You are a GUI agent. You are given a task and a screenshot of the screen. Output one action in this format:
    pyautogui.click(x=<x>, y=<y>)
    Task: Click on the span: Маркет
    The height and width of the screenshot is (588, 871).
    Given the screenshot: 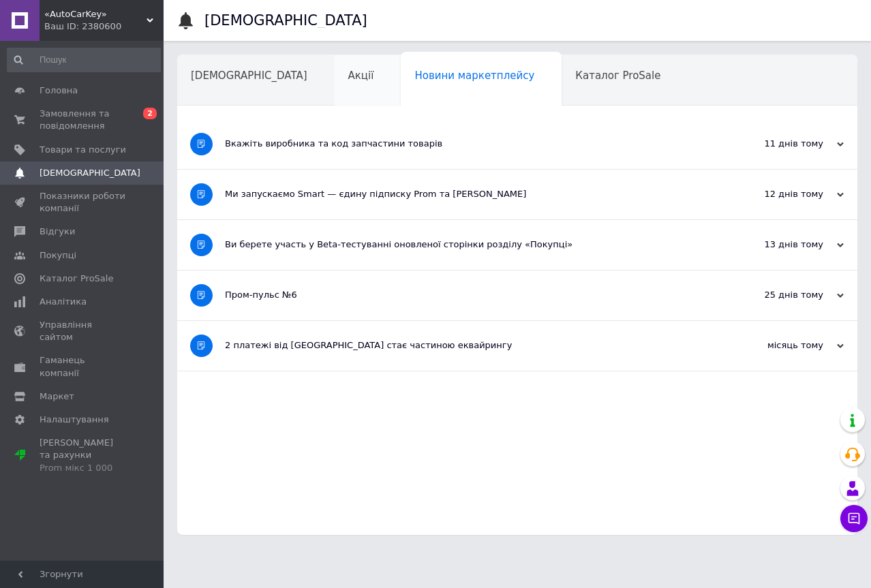 What is the action you would take?
    pyautogui.click(x=56, y=397)
    